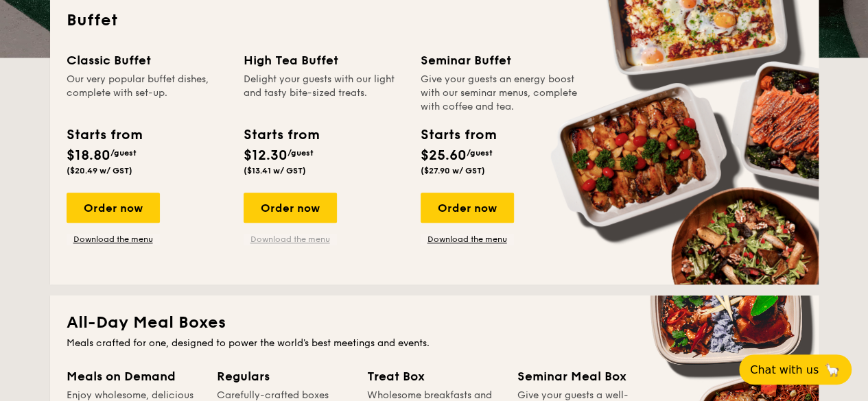 Image resolution: width=868 pixels, height=401 pixels. I want to click on div: Regulars, so click(283, 377).